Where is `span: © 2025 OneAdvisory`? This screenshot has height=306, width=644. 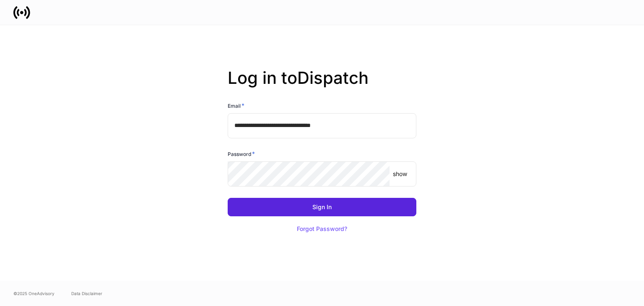
span: © 2025 OneAdvisory is located at coordinates (34, 294).